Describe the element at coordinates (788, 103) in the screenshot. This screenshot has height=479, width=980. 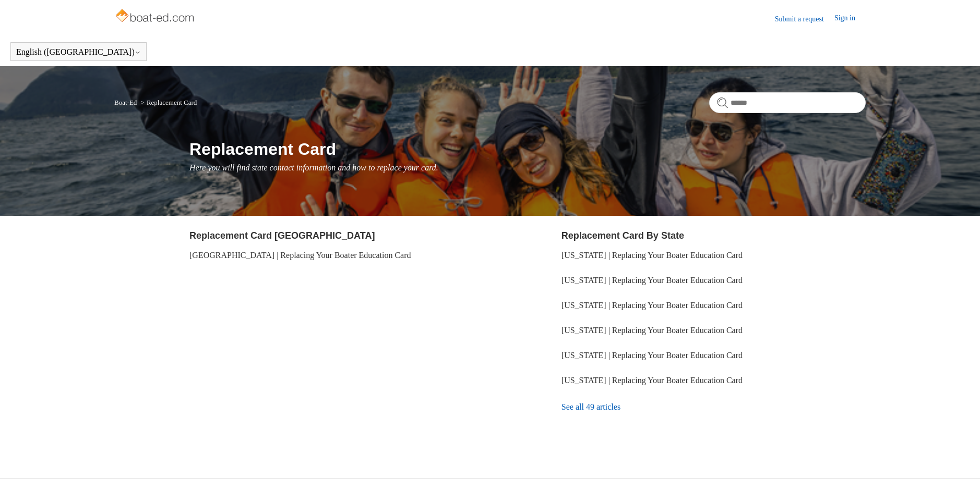
I see `input: Search` at that location.